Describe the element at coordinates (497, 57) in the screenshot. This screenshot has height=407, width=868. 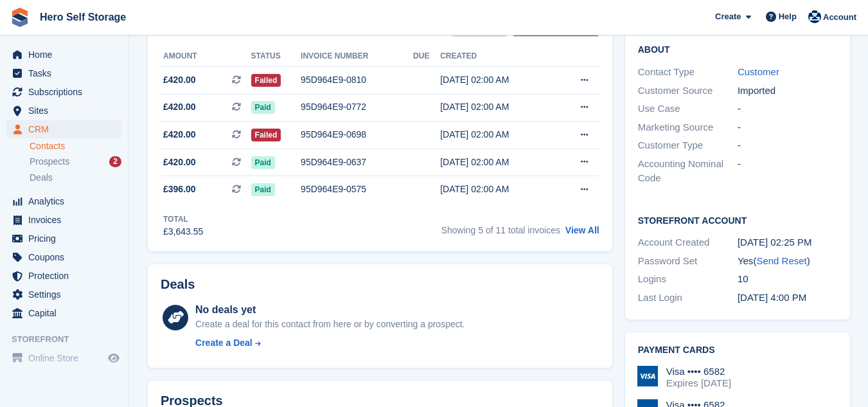
I see `th: Created` at that location.